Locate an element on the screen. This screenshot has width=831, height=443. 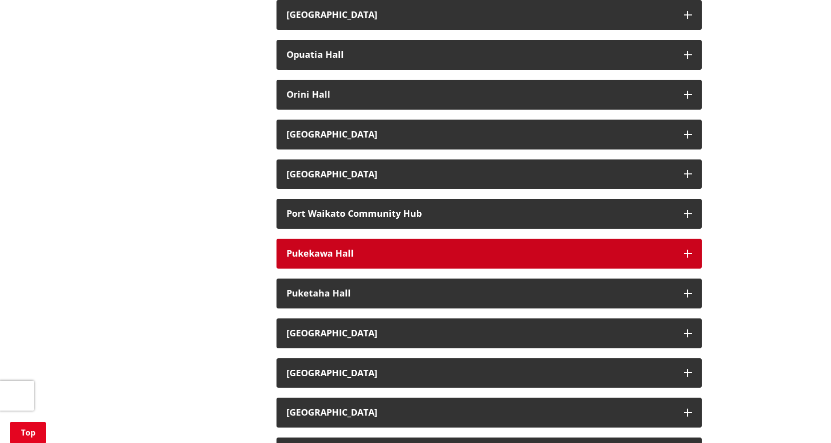
h3: Pukekawa Hall is located at coordinates (480, 254).